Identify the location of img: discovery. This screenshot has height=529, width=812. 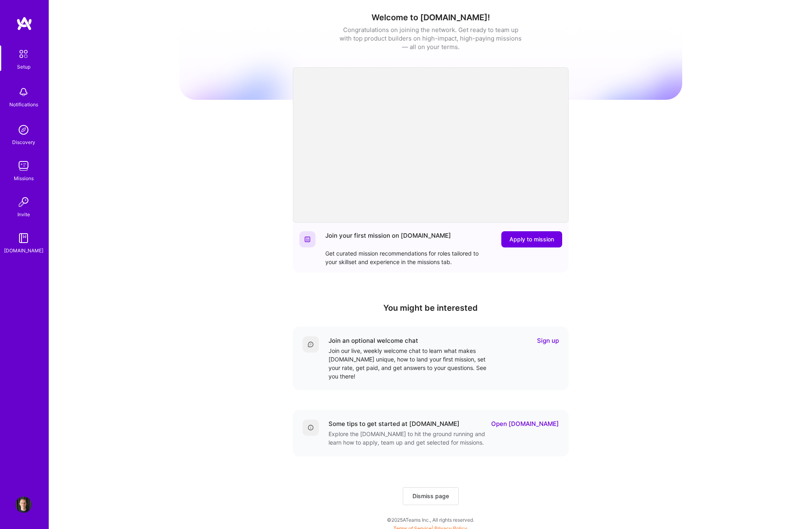
(24, 130).